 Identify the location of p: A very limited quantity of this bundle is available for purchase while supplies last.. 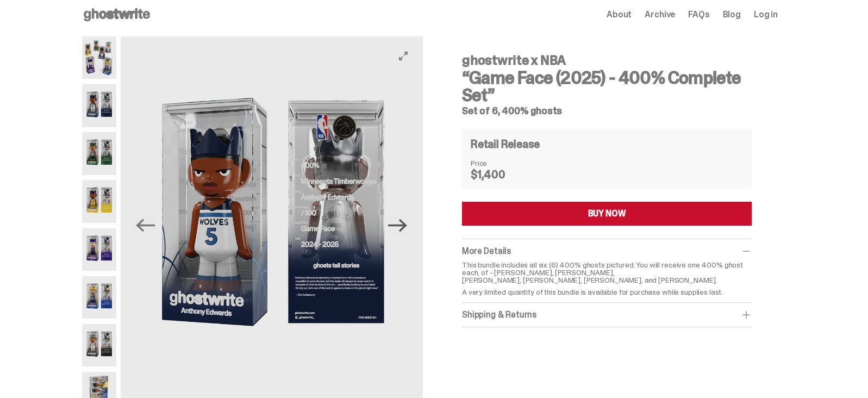
(607, 292).